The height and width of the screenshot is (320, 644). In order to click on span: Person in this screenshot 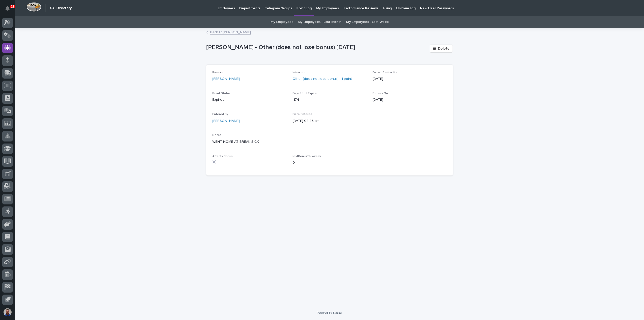, I will do `click(217, 72)`.